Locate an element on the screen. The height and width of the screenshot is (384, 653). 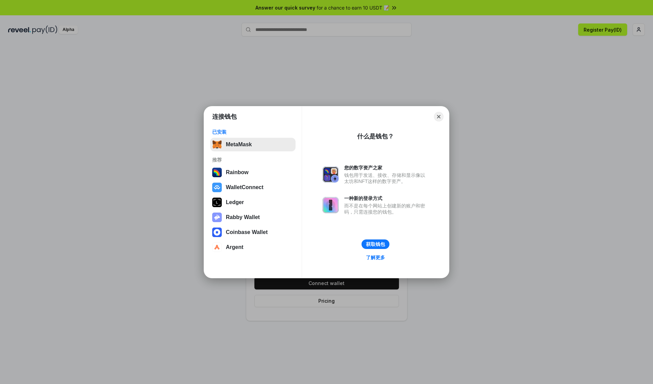
img: svg+xml,%3Csvg%20xmlns%3D%22http%3A%2F%2Fwww.w3.org%2F2000%2Fsvg%22%20width%3D%2228%22%20height%3... is located at coordinates (217, 202).